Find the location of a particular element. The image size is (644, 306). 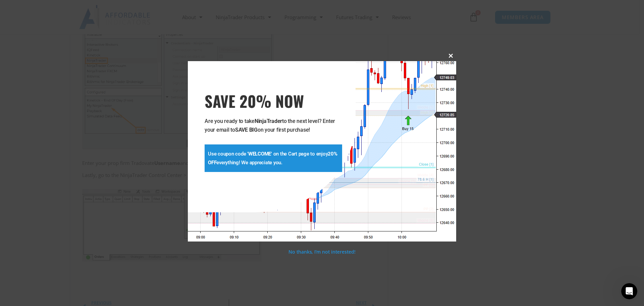

strong: NinjaTrader is located at coordinates (269, 120).